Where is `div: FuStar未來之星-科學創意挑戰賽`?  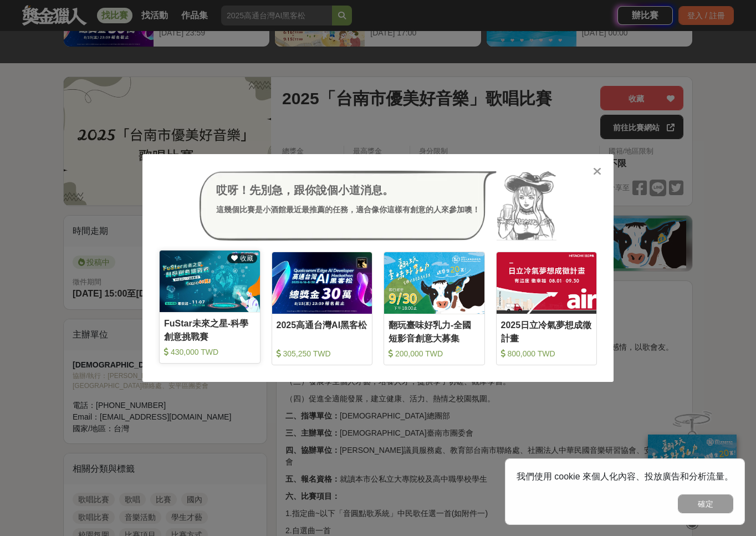 div: FuStar未來之星-科學創意挑戰賽 is located at coordinates (210, 329).